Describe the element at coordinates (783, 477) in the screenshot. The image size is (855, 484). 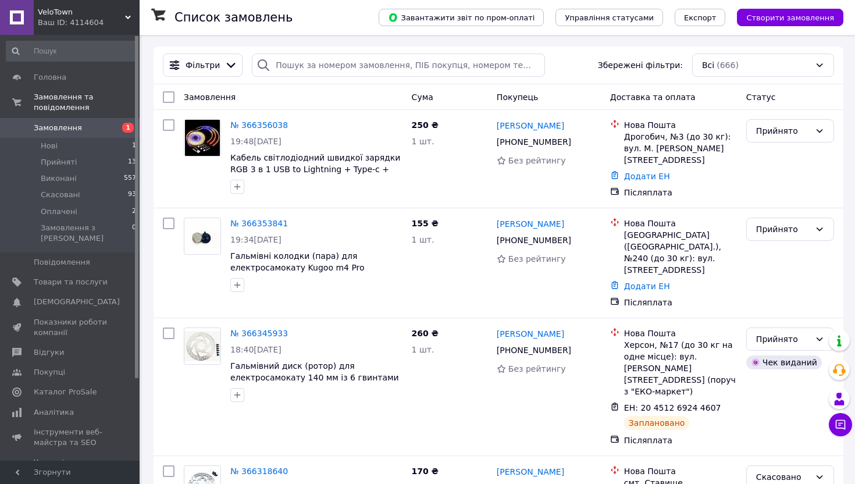
I see `div: Скасовано` at that location.